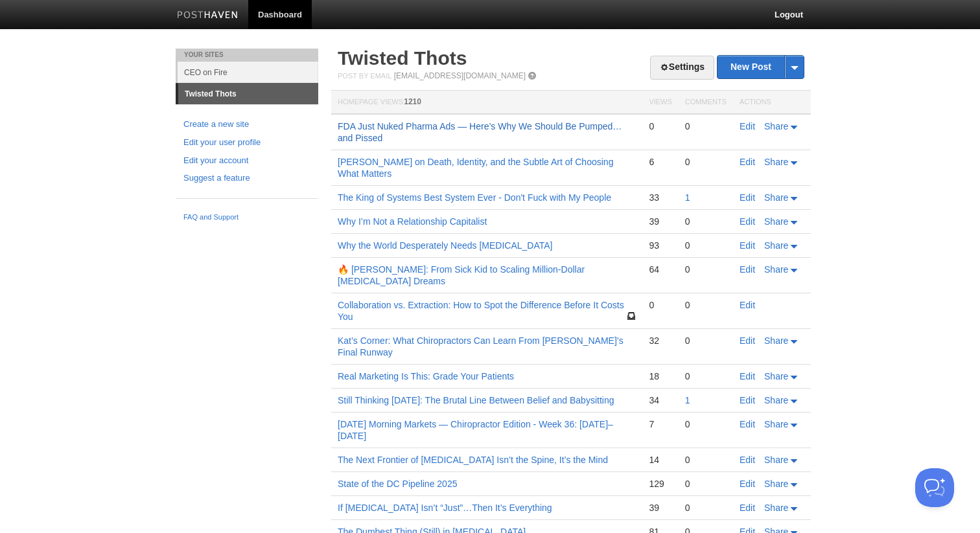 This screenshot has width=980, height=533. What do you see at coordinates (474, 198) in the screenshot?
I see `a: The King of Systems Best System Ever - Don't Fuck with My People` at bounding box center [474, 198].